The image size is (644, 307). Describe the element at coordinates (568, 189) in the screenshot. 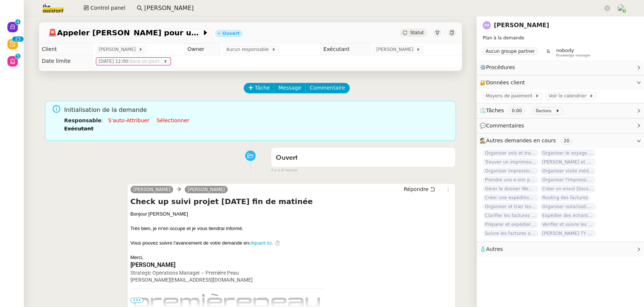

I see `span: Créer un envoi Discovery Set à Aromi` at that location.